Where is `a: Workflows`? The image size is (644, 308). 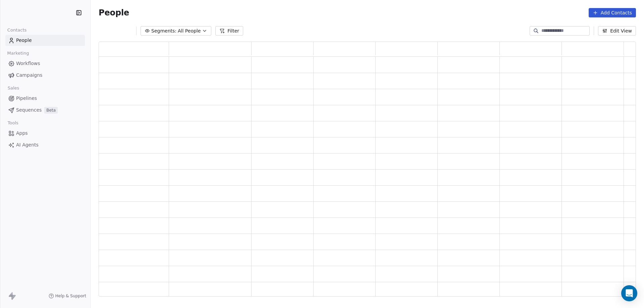
a: Workflows is located at coordinates (45, 63).